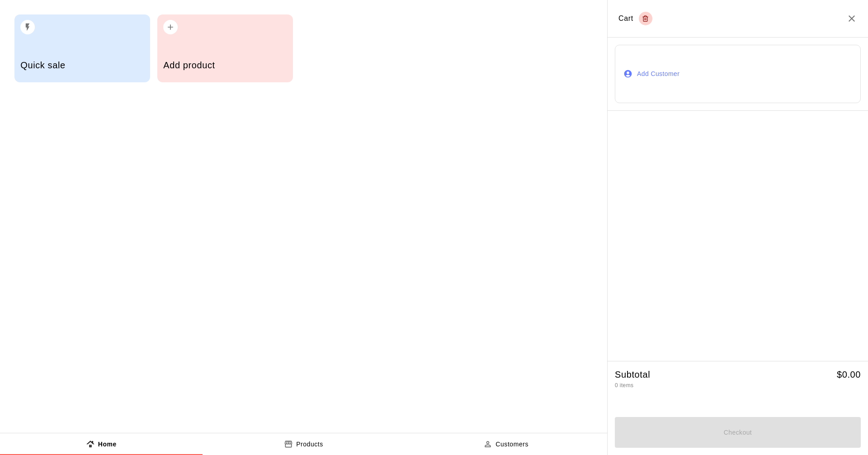 Image resolution: width=868 pixels, height=455 pixels. What do you see at coordinates (636, 19) in the screenshot?
I see `div: Cart` at bounding box center [636, 19].